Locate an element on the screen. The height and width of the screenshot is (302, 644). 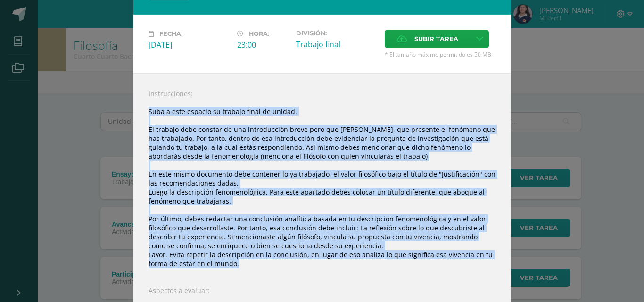
label: División: is located at coordinates (337, 33).